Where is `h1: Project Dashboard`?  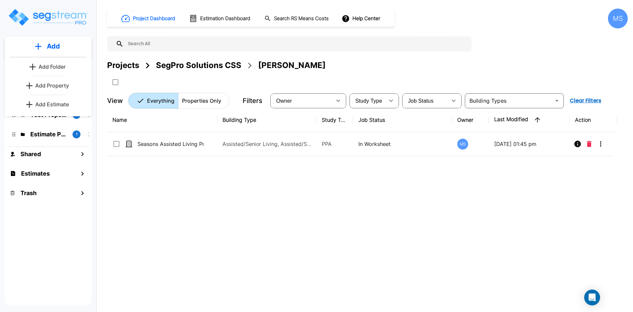
h1: Project Dashboard is located at coordinates (154, 18).